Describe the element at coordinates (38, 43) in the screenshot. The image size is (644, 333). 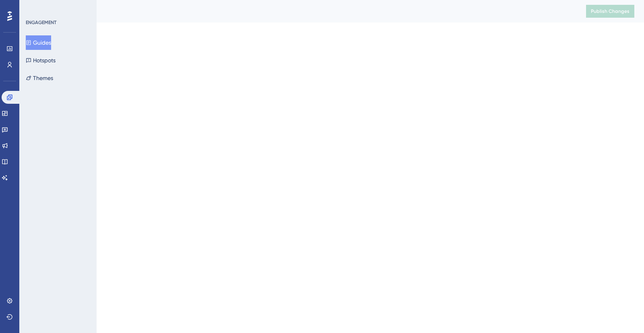
I see `button: Guides` at that location.